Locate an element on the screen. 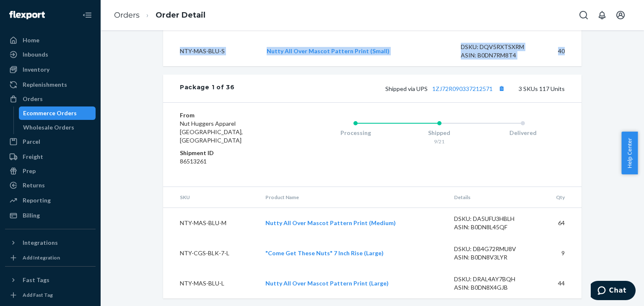  a: 1ZJ72R090337212571 is located at coordinates (462, 89).